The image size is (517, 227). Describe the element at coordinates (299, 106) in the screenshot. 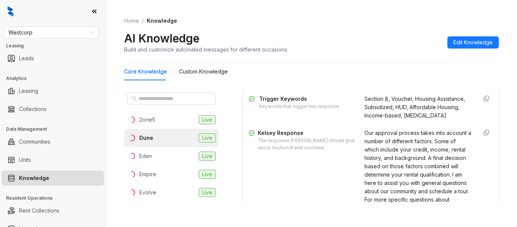

I see `div: Keywords that trigger this response` at that location.